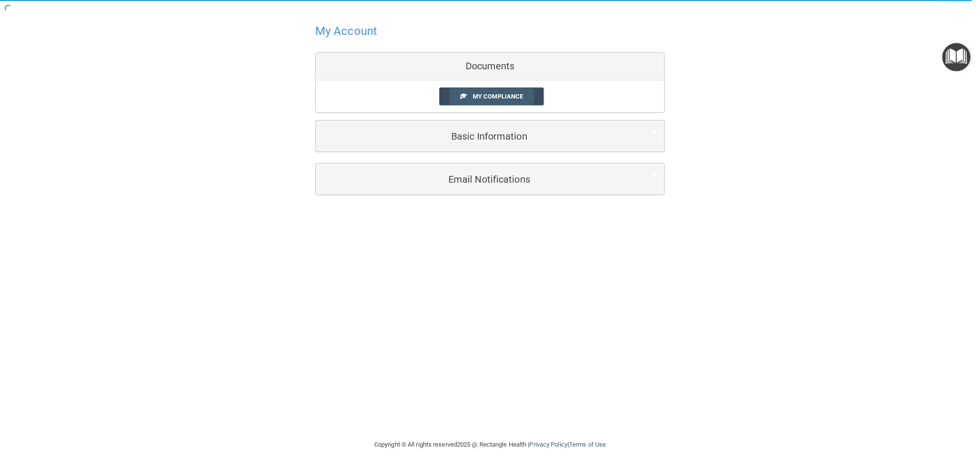 This screenshot has height=470, width=980. What do you see at coordinates (587, 444) in the screenshot?
I see `a: Terms of Use` at bounding box center [587, 444].